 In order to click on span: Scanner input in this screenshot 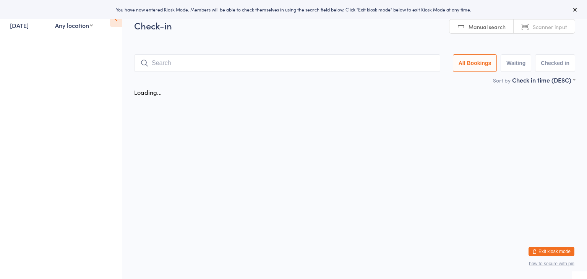, I will do `click(550, 27)`.